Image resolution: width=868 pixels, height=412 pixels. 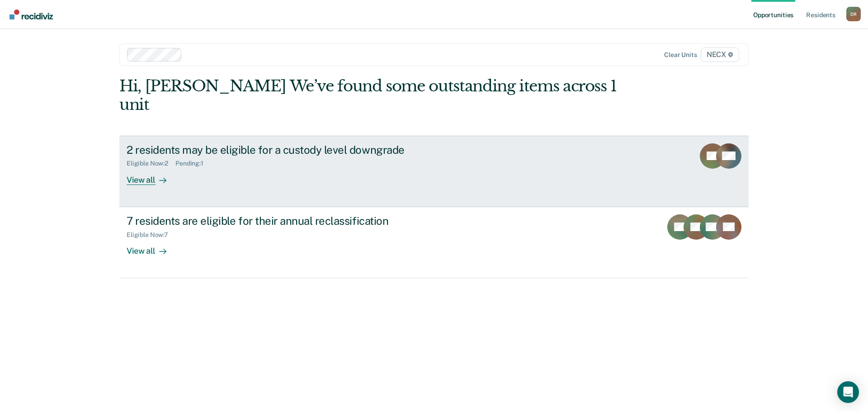 What do you see at coordinates (151, 163) in the screenshot?
I see `div: Eligible Now : 2` at bounding box center [151, 163].